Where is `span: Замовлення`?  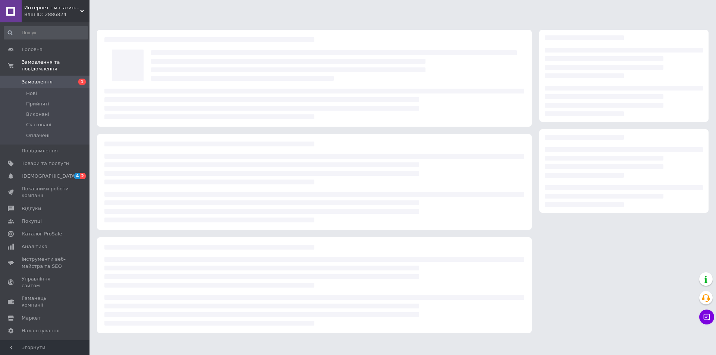
span: Замовлення is located at coordinates (37, 82).